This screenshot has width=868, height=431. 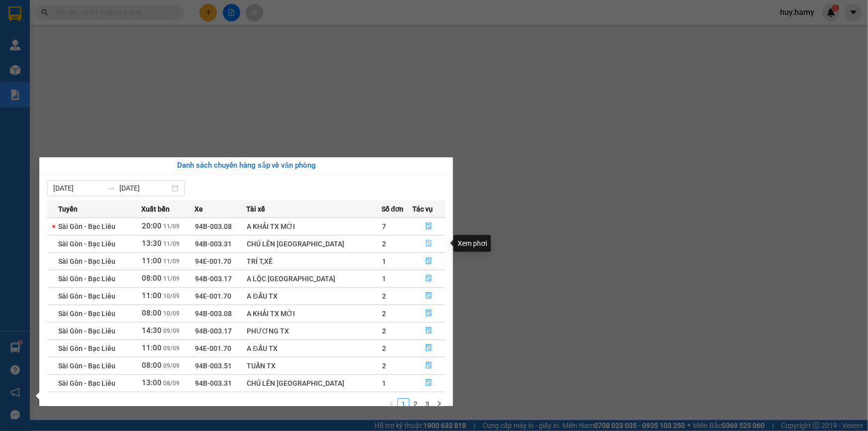 What do you see at coordinates (439, 404) in the screenshot?
I see `button: right` at bounding box center [439, 404].